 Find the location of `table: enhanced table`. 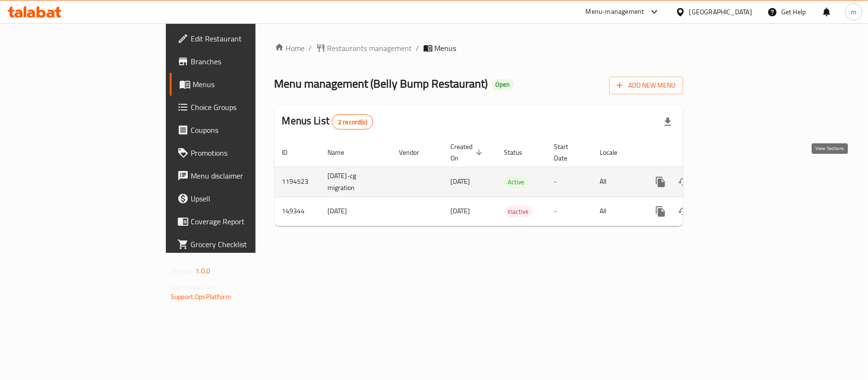

table: enhanced table is located at coordinates (511, 182).